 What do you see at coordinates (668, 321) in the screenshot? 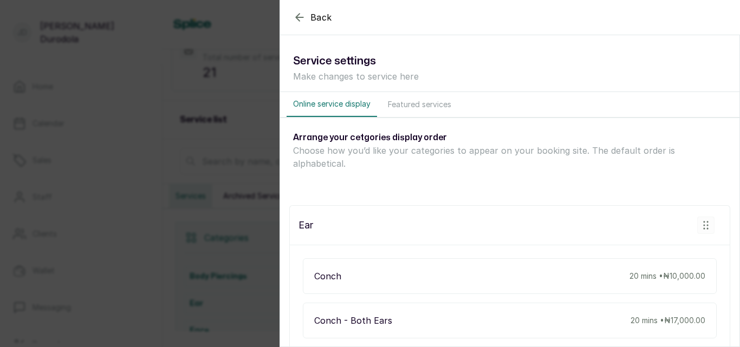
I see `p: 20 mins • ₦17,000.00` at bounding box center [668, 321].